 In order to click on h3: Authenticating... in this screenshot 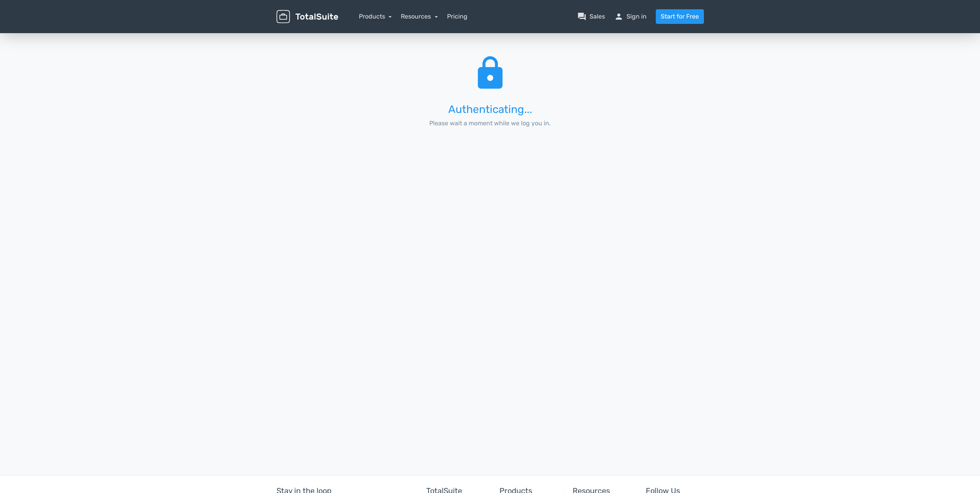, I will do `click(490, 110)`.